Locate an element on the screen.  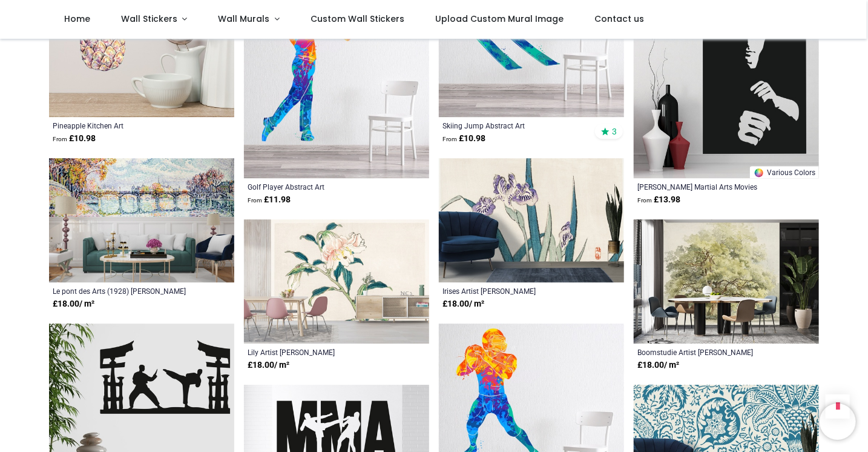
div: Golf Player Abstract Art is located at coordinates (318, 186).